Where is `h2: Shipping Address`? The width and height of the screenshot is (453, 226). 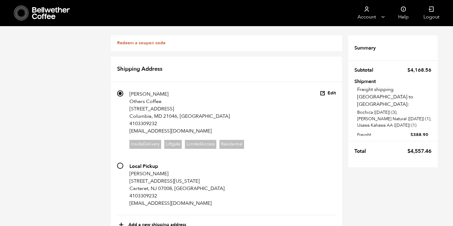 h2: Shipping Address is located at coordinates (226, 70).